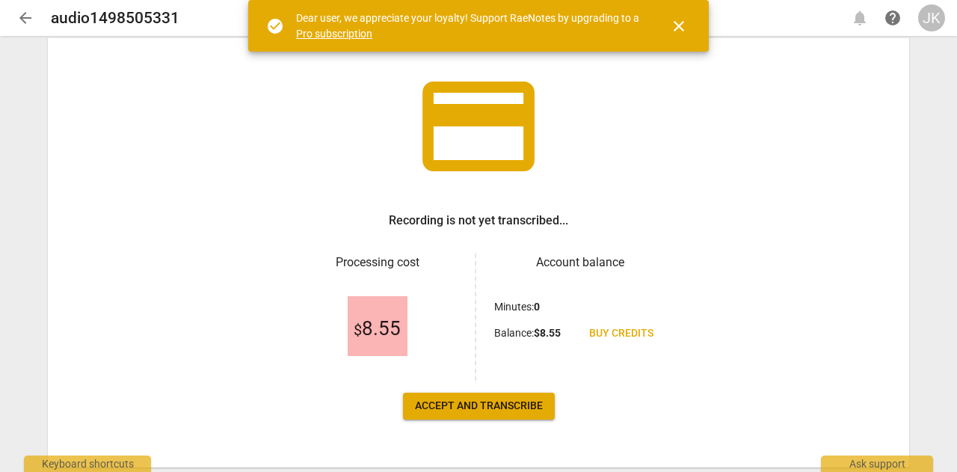  What do you see at coordinates (547, 333) in the screenshot?
I see `b: $ 8.55` at bounding box center [547, 333].